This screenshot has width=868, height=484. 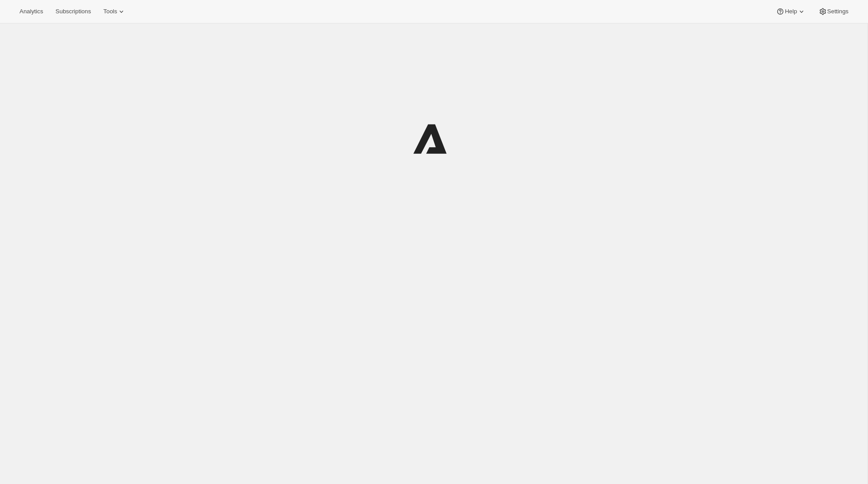 What do you see at coordinates (73, 12) in the screenshot?
I see `span: Subscriptions` at bounding box center [73, 12].